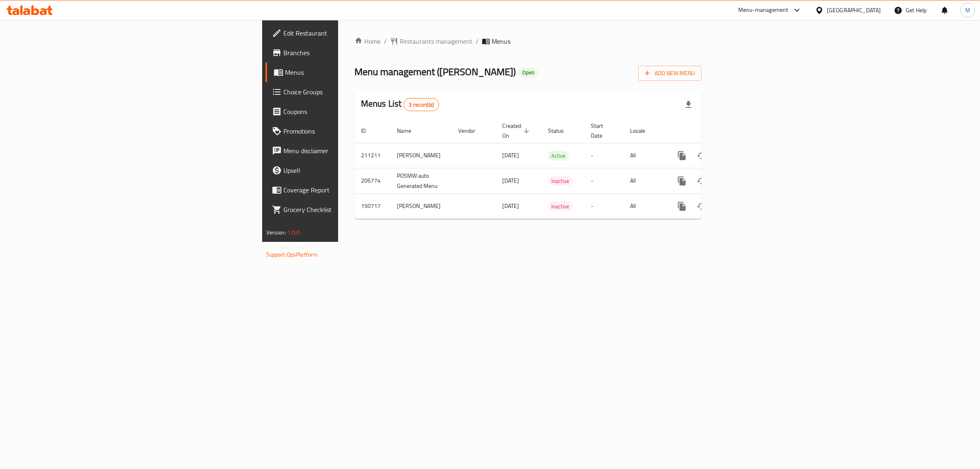 The width and height of the screenshot is (980, 469). I want to click on span: Coverage Report, so click(351, 190).